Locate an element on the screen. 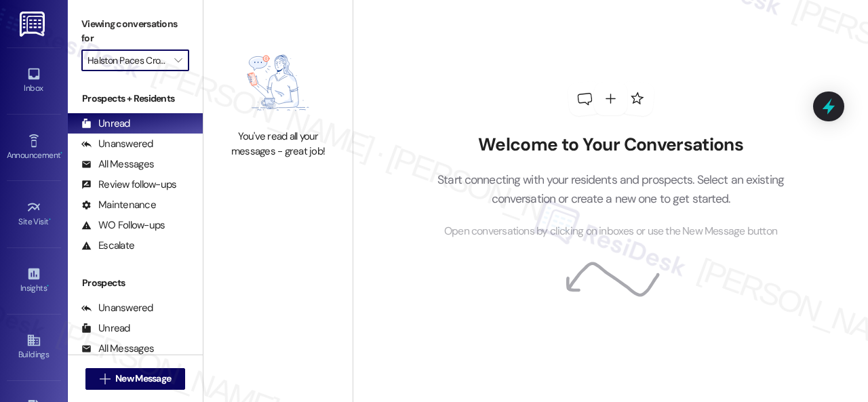 The image size is (868, 402). input: All communities is located at coordinates (127, 60).